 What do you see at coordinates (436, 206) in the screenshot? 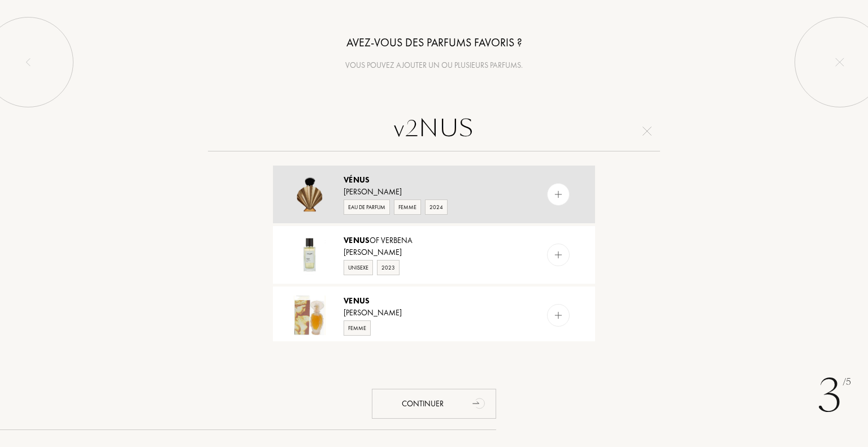
I see `div: 2024` at bounding box center [436, 206].